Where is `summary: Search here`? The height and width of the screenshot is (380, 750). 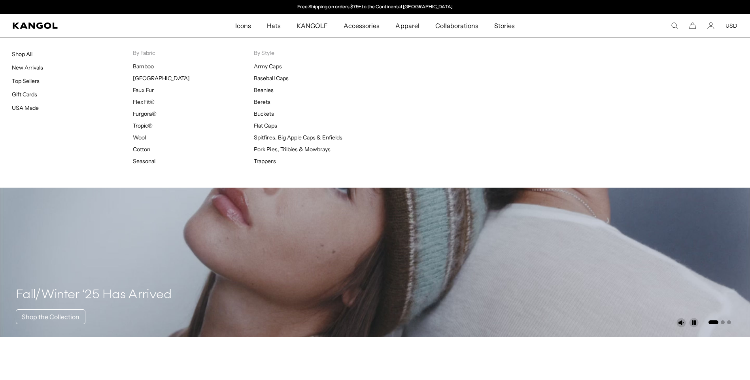 summary: Search here is located at coordinates (675, 26).